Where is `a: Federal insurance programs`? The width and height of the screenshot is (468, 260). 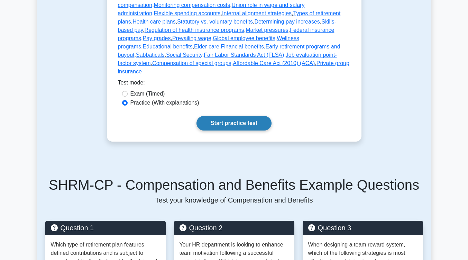
a: Federal insurance programs is located at coordinates (226, 34).